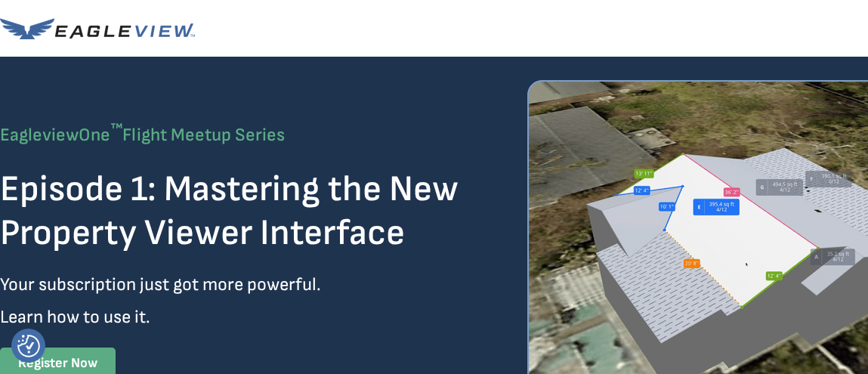  Describe the element at coordinates (117, 130) in the screenshot. I see `sup: ™` at that location.